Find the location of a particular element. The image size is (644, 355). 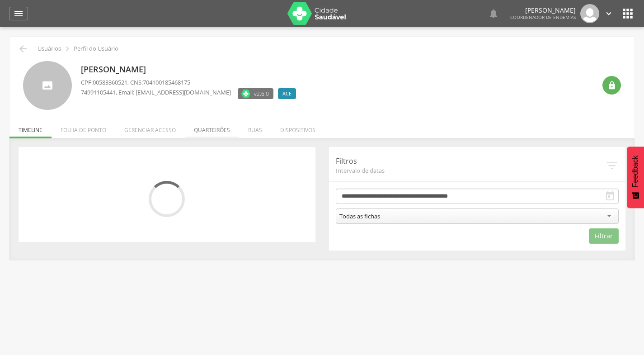

li: Gerenciar acesso is located at coordinates (150, 128).